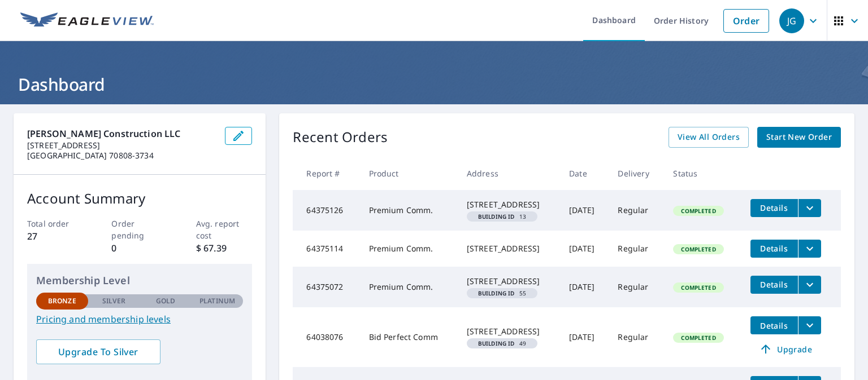 This screenshot has height=380, width=868. I want to click on button: filesDropdownBtn-64375126, so click(809, 208).